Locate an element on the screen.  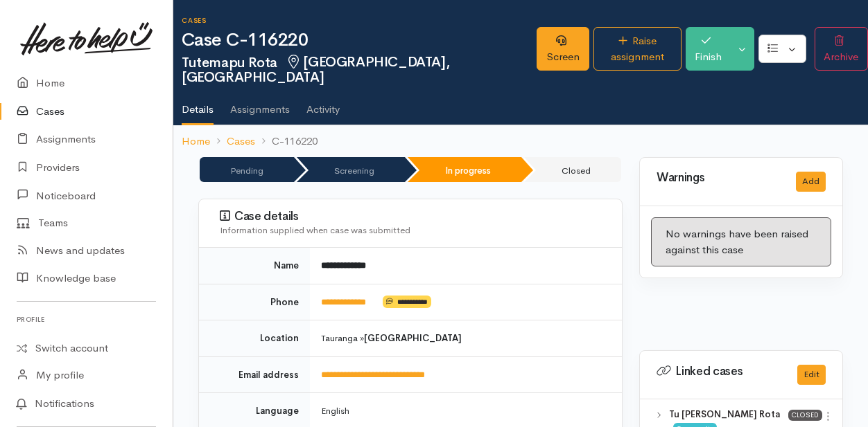
a: Home is located at coordinates (196, 142).